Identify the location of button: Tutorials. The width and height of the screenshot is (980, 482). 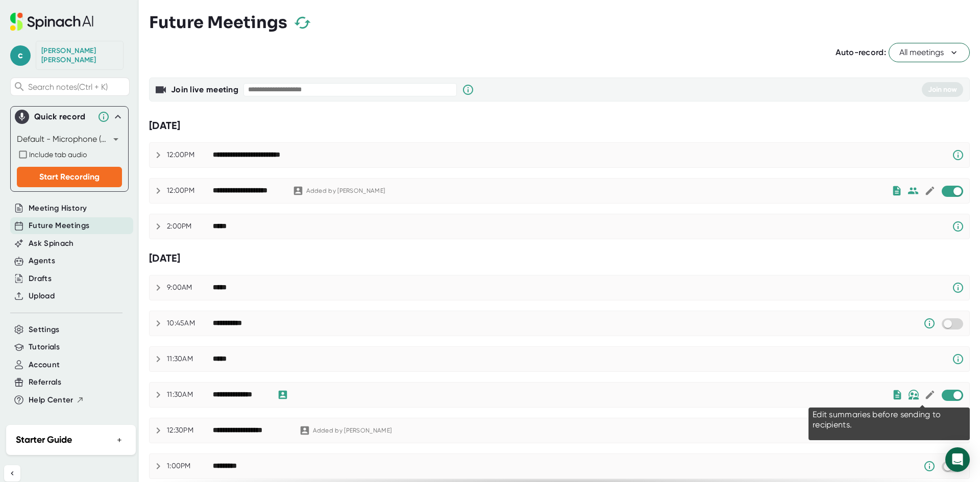
(44, 347).